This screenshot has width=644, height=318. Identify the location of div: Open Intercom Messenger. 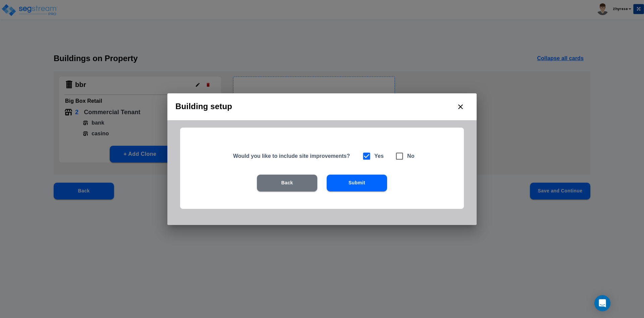
(603, 304).